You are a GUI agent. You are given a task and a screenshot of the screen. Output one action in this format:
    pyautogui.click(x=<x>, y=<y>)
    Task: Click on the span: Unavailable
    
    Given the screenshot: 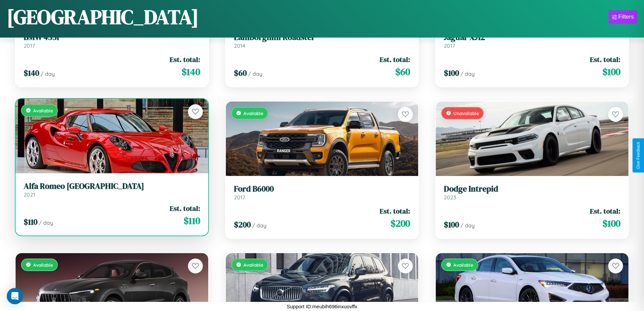 What is the action you would take?
    pyautogui.click(x=466, y=113)
    